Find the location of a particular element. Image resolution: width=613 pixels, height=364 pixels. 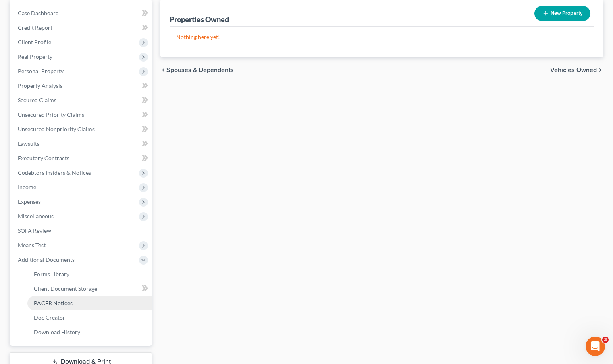

span: Income is located at coordinates (27, 187).